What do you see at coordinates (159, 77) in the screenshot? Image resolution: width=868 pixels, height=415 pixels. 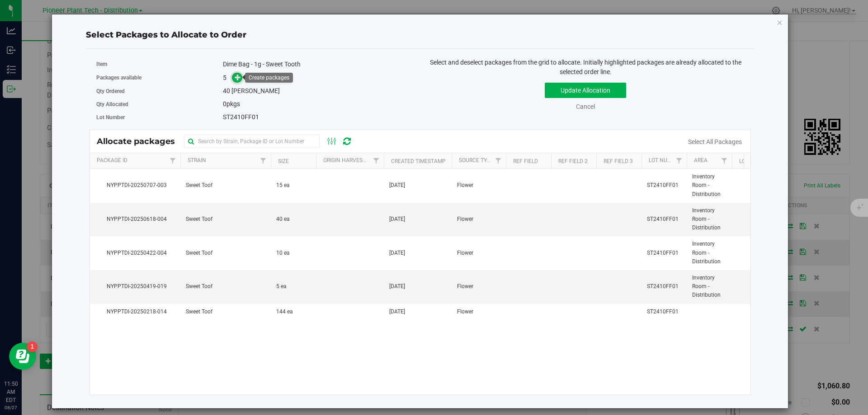 I see `label: Packages available` at bounding box center [159, 77].